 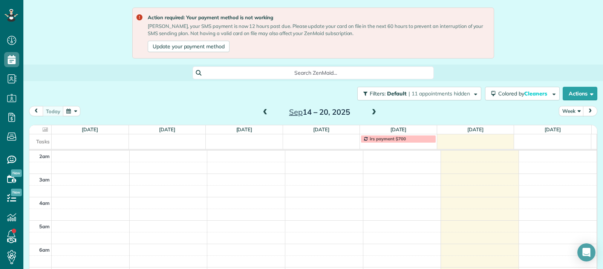 What do you see at coordinates (188, 46) in the screenshot?
I see `a: Update your payment method` at bounding box center [188, 46].